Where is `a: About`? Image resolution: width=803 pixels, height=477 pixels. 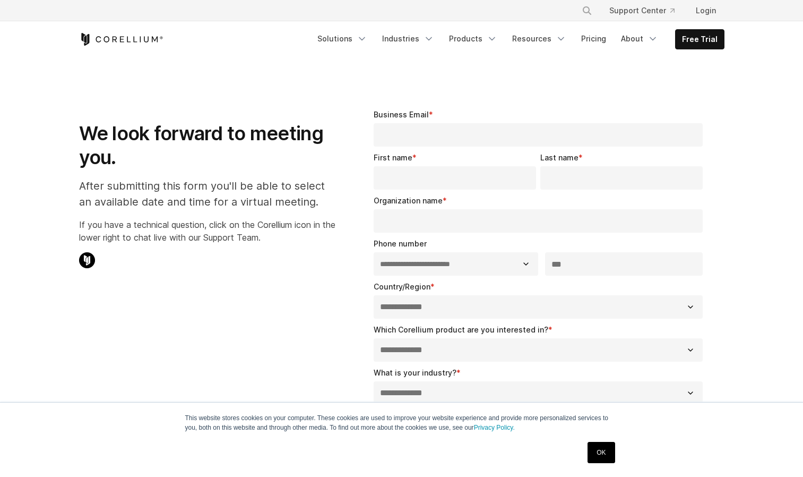
a: About is located at coordinates (640, 39).